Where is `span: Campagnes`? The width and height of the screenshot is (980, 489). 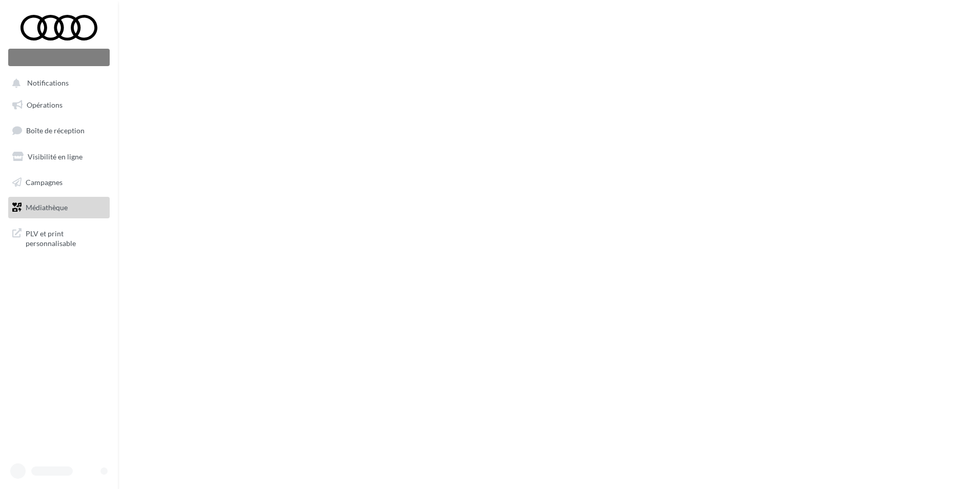 span: Campagnes is located at coordinates (44, 181).